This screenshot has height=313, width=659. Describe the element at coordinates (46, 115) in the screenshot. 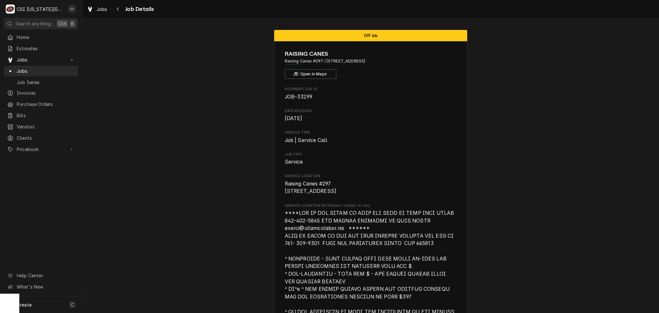

I see `span: Bills` at that location.